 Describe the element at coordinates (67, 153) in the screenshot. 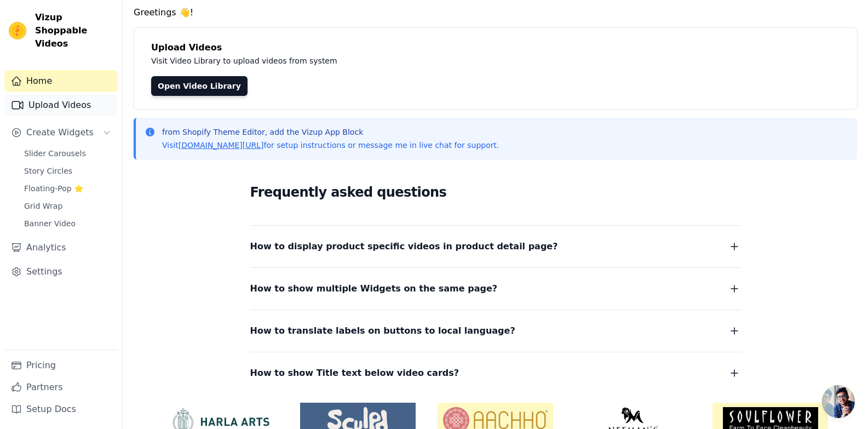

I see `a: Slider Carousels` at that location.